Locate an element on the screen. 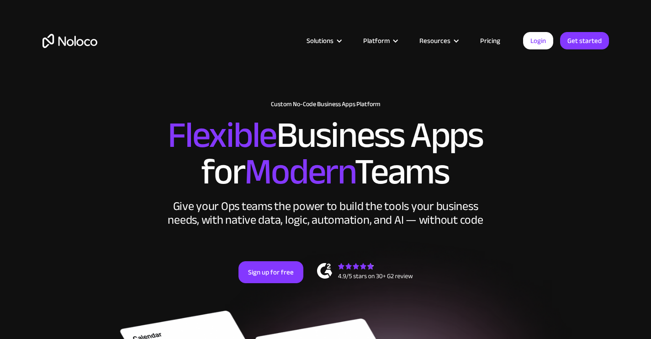  div: Give your Ops teams the power to build the tools your business needs, with native data, logic, au... is located at coordinates (326, 213).